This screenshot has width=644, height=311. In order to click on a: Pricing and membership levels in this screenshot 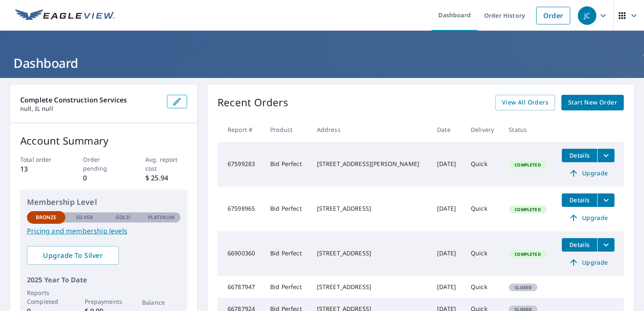, I will do `click(104, 231)`.